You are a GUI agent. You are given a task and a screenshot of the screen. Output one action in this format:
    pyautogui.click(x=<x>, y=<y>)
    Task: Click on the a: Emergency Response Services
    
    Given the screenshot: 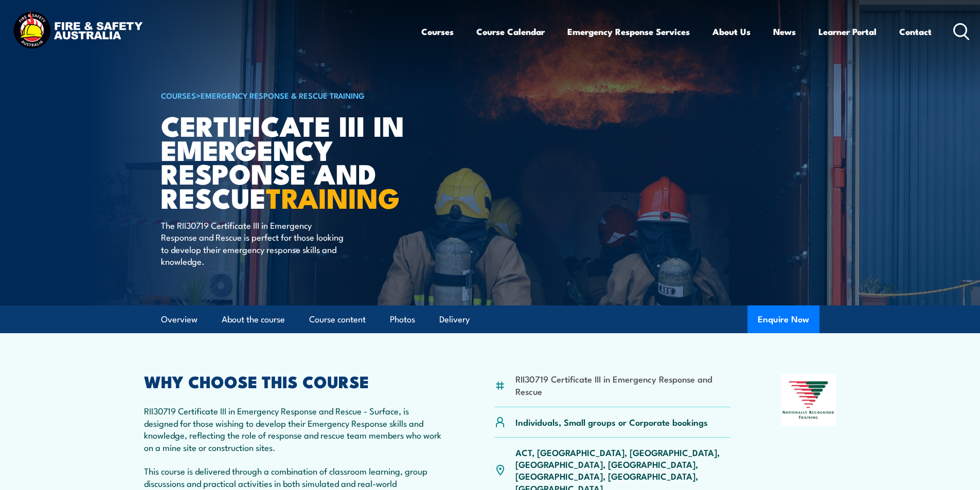 What is the action you would take?
    pyautogui.click(x=628, y=31)
    